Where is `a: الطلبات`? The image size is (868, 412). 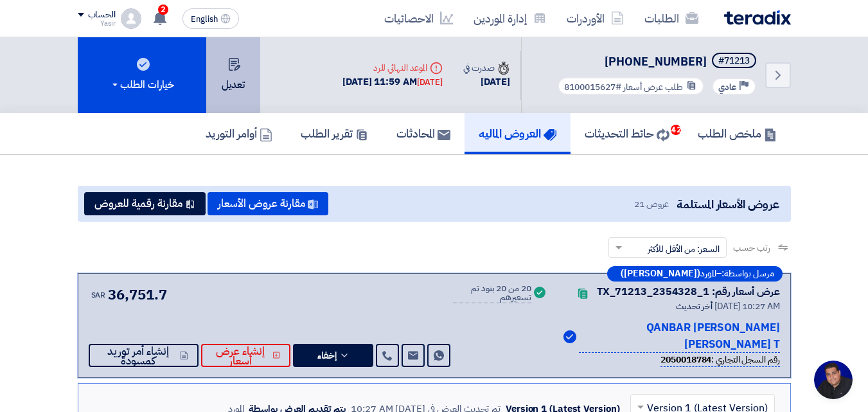 a: الطلبات is located at coordinates (672, 18).